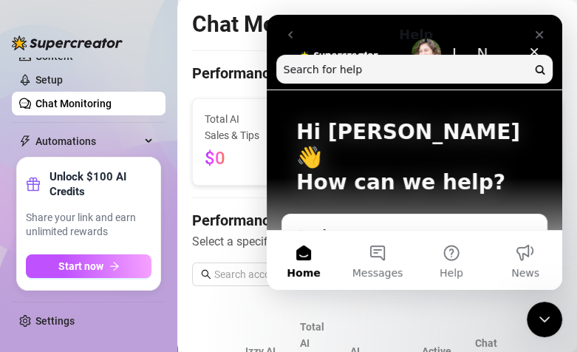 Image resolution: width=577 pixels, height=352 pixels. Describe the element at coordinates (281, 274) in the screenshot. I see `input: Search account...` at that location.